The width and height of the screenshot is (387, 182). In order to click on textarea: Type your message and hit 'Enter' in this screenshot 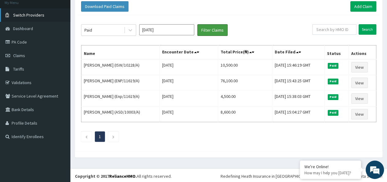, I will do `click(60, 129)`.